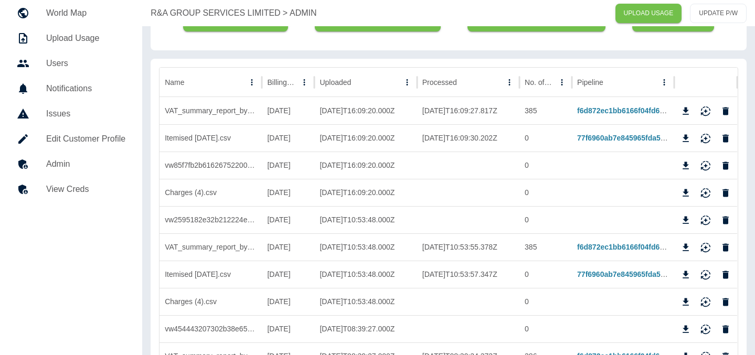  What do you see at coordinates (562, 82) in the screenshot?
I see `button: No. of rows column menu` at bounding box center [562, 82].